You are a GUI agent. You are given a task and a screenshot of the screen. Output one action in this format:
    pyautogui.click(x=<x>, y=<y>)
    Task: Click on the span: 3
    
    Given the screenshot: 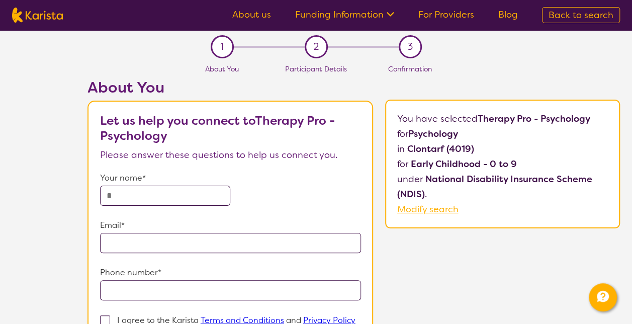 What is the action you would take?
    pyautogui.click(x=410, y=47)
    